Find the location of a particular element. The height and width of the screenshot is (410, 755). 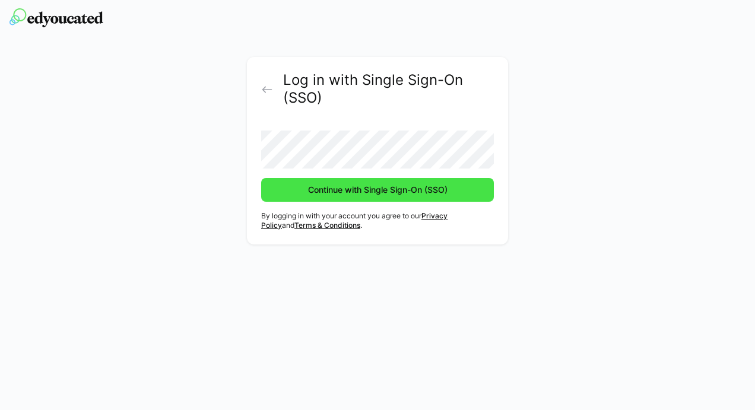

span: Continue with Single Sign-On (SSO) is located at coordinates (378, 190).